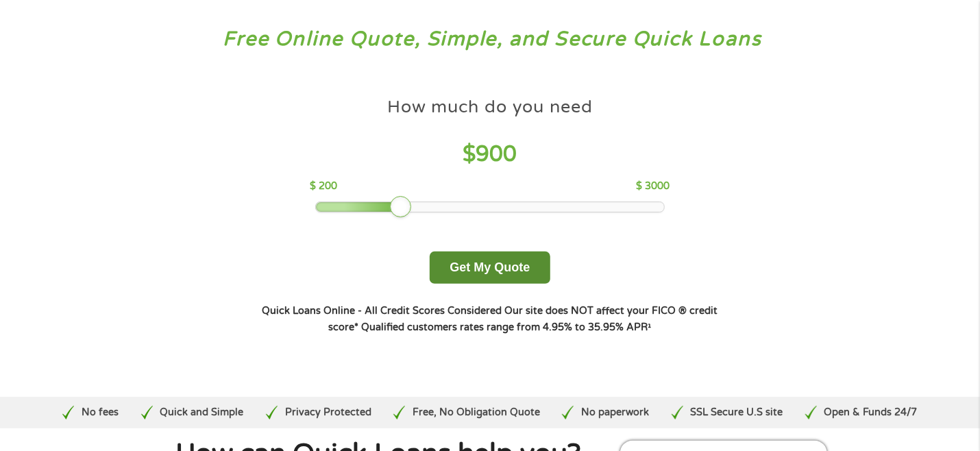 This screenshot has width=980, height=451. Describe the element at coordinates (506, 327) in the screenshot. I see `strong: Qualified customers rates range from 4.95% to 35.95% APR¹` at that location.